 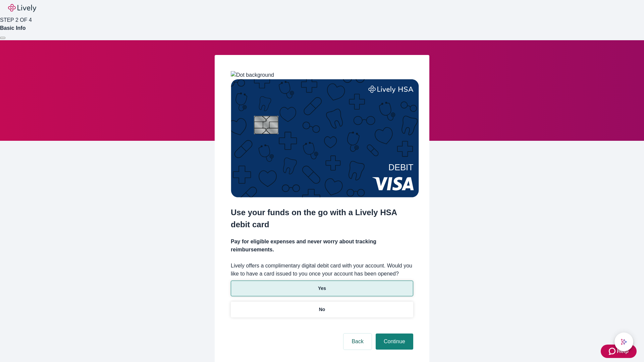 What do you see at coordinates (322, 288) in the screenshot?
I see `button: Yes` at bounding box center [322, 288].